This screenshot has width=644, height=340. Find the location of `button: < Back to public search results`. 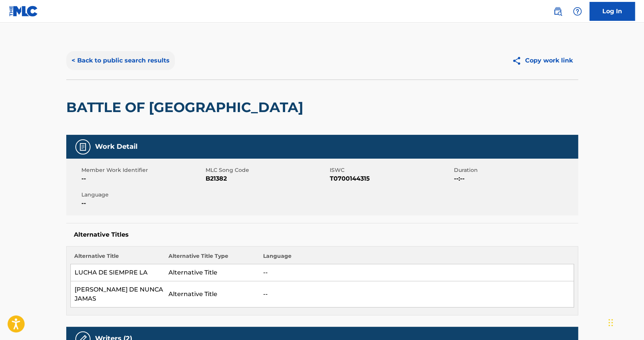

button: < Back to public search results is located at coordinates (120, 61).